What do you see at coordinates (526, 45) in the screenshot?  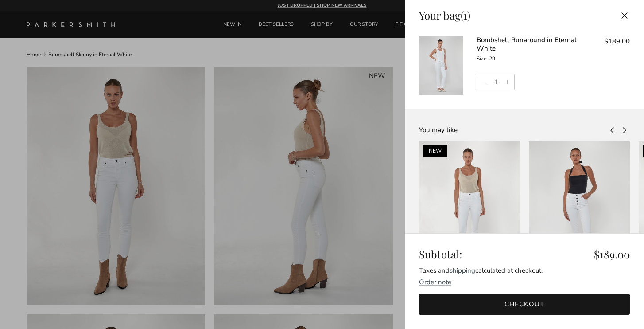 I see `a: Bombshell Runaround in Eternal White` at bounding box center [526, 45].